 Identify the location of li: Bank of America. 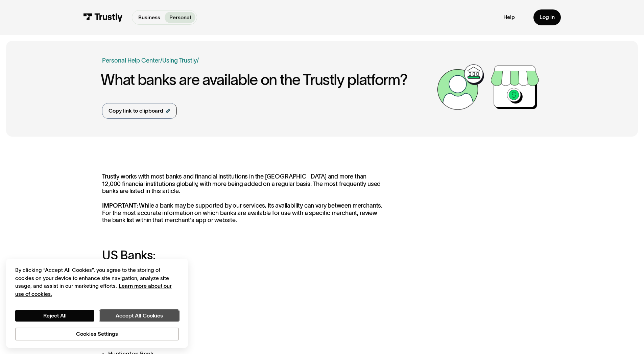
(243, 282).